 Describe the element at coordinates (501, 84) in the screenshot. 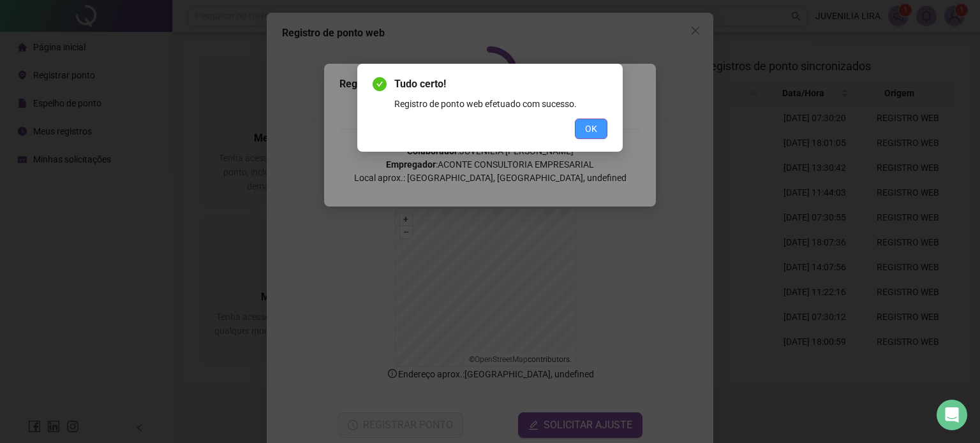

I see `span: Tudo certo!` at that location.